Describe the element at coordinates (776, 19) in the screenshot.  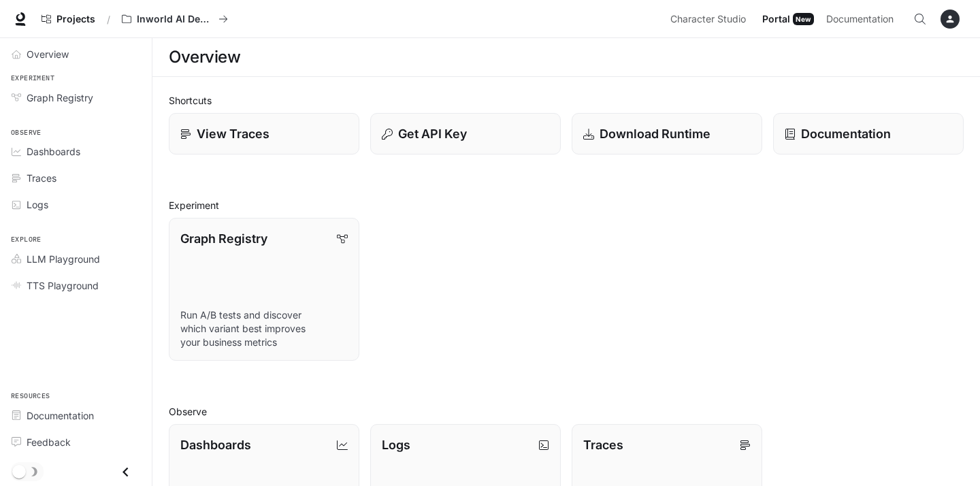
I see `span: Portal` at that location.